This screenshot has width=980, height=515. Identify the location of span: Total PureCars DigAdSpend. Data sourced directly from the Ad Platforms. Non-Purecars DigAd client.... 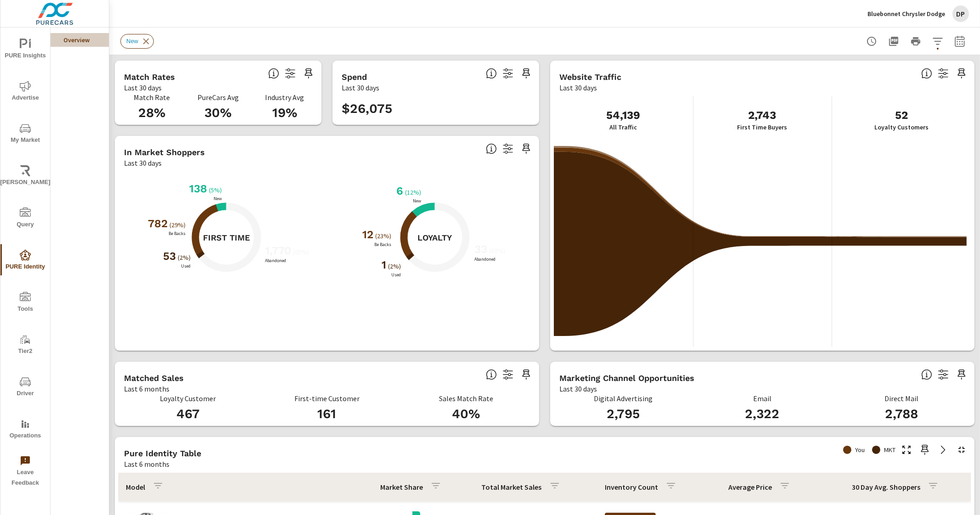
(492, 73).